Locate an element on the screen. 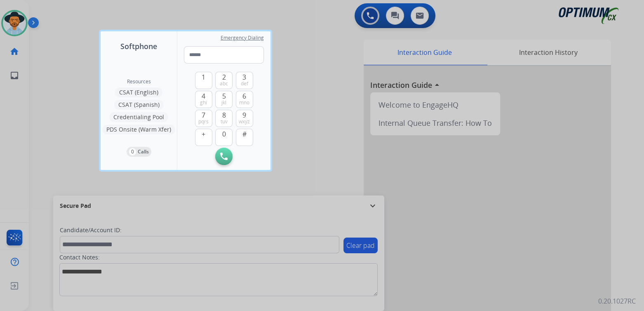 This screenshot has width=644, height=311. button: 0 is located at coordinates (224, 137).